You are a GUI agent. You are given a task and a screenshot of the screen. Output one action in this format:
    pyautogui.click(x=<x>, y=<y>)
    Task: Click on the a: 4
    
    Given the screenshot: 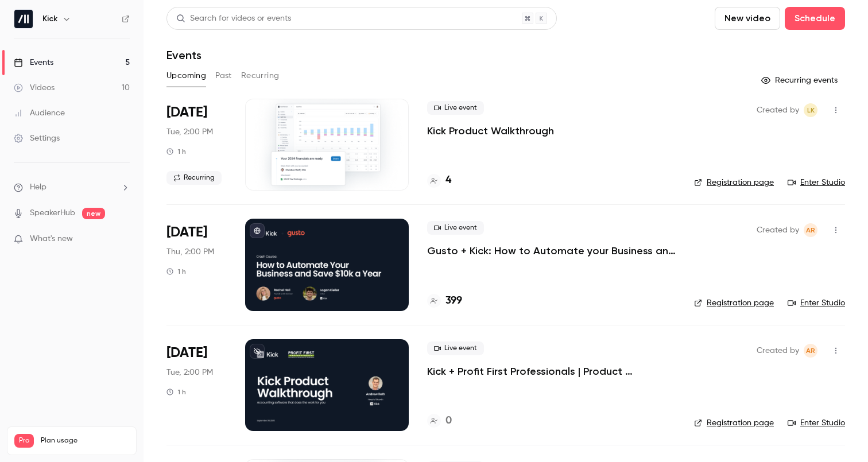 What is the action you would take?
    pyautogui.click(x=439, y=180)
    